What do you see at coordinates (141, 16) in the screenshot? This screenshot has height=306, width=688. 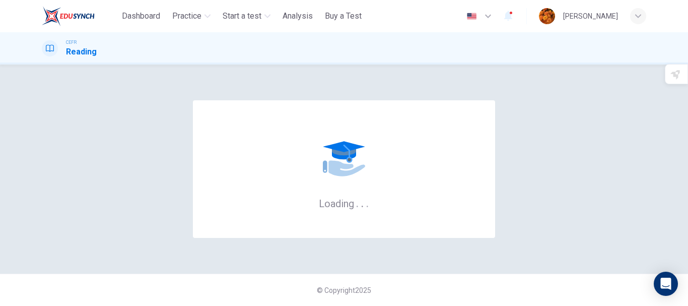 I see `a: Dashboard` at bounding box center [141, 16].